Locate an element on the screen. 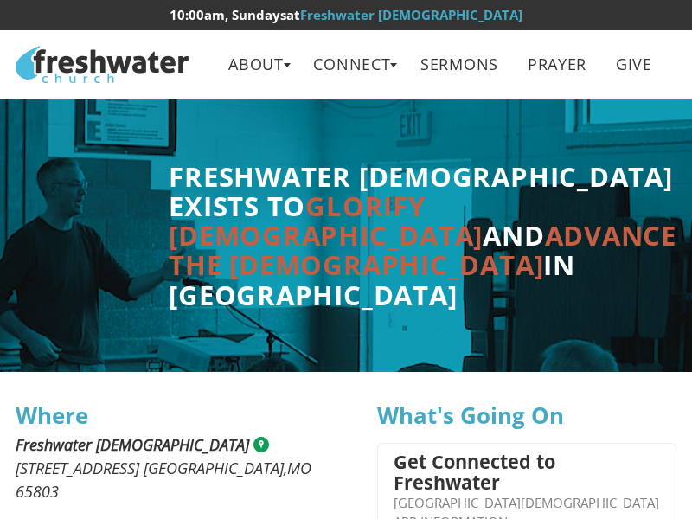  a: Connect is located at coordinates (352, 64).